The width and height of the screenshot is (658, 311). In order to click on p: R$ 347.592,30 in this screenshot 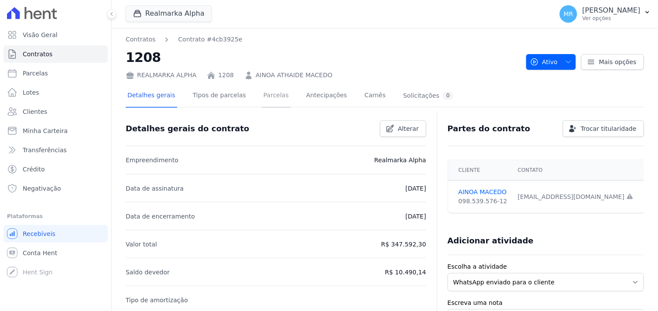, I will do `click(404, 244)`.